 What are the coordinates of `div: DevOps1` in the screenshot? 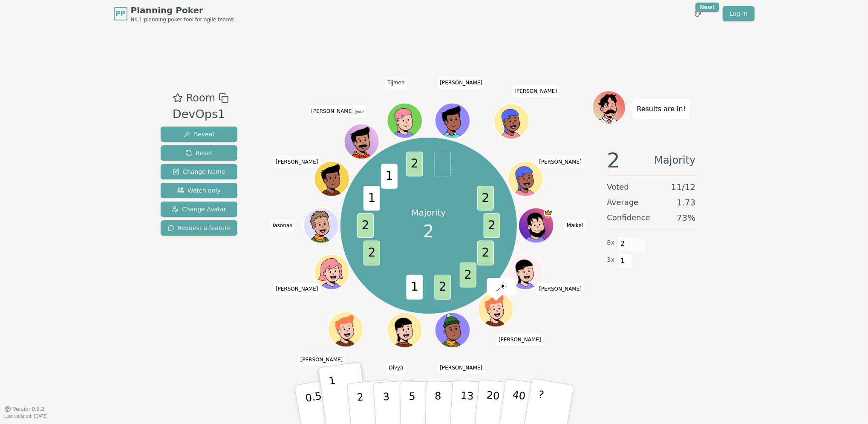 It's located at (201, 114).